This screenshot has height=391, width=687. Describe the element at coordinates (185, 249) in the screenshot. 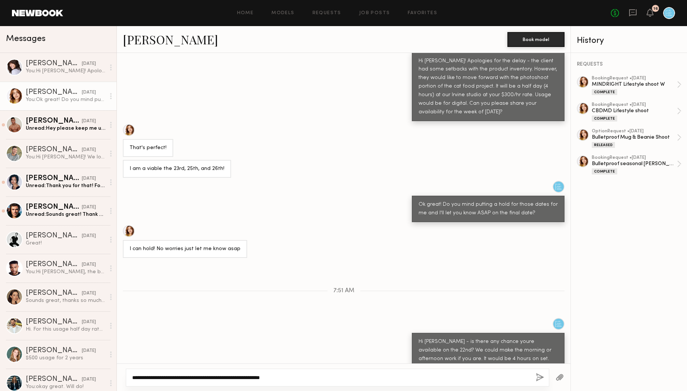

I see `div: I can hold! No worries just let me know asap` at that location.